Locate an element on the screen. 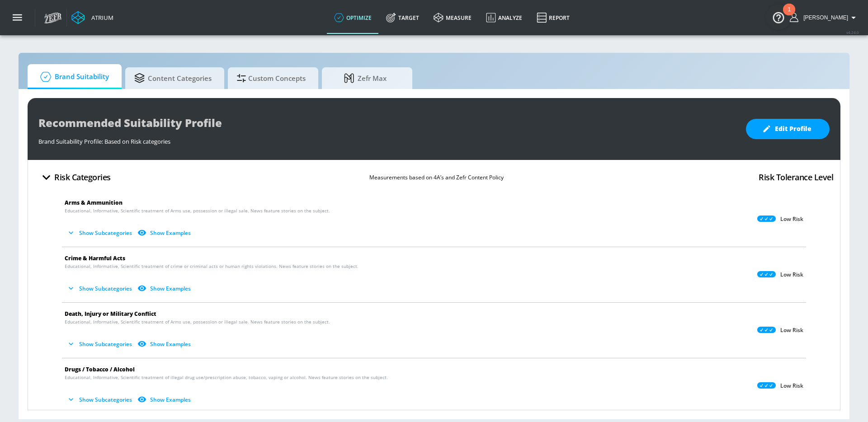 The height and width of the screenshot is (422, 868). div: Atrium is located at coordinates (100, 18).